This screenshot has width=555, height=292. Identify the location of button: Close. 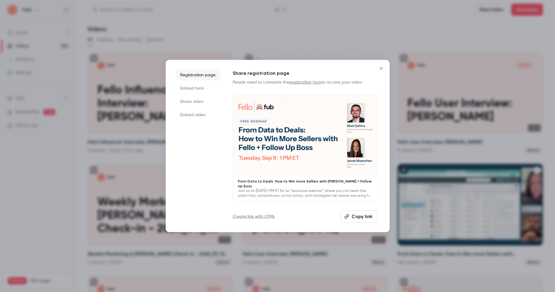
(381, 69).